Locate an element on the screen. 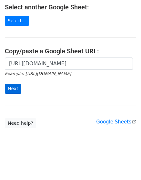  input: Paste your Google Sheet URL here is located at coordinates (69, 64).